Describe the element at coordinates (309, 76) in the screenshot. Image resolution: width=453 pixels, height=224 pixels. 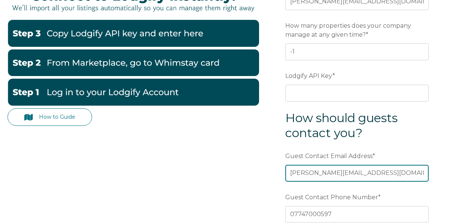
I see `span: Lodgify API Key` at that location.